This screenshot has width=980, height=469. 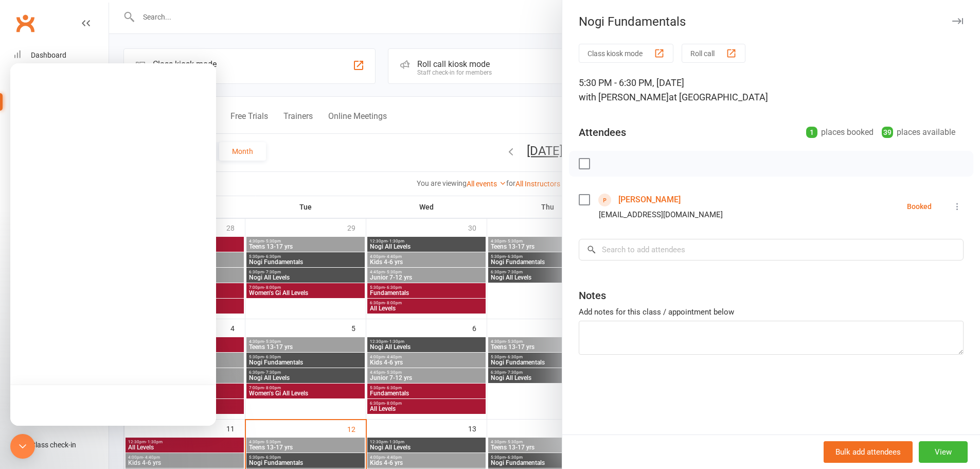 What do you see at coordinates (54, 445) in the screenshot?
I see `div: Class check-in` at bounding box center [54, 445].